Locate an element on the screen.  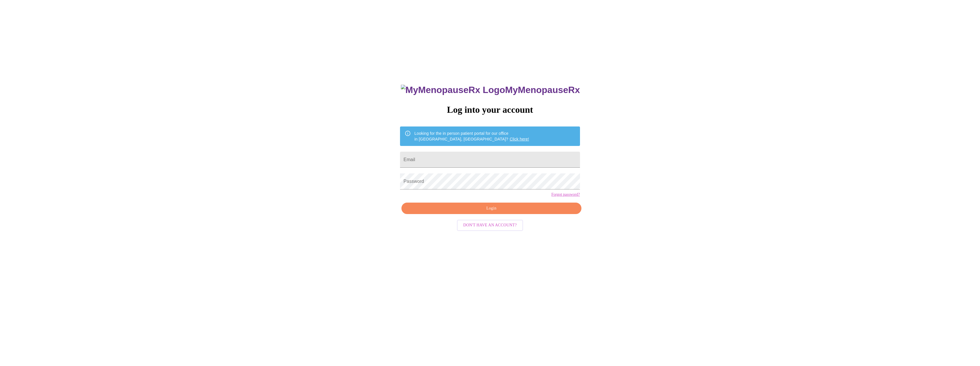
a: Don't have an account? is located at coordinates (490, 225).